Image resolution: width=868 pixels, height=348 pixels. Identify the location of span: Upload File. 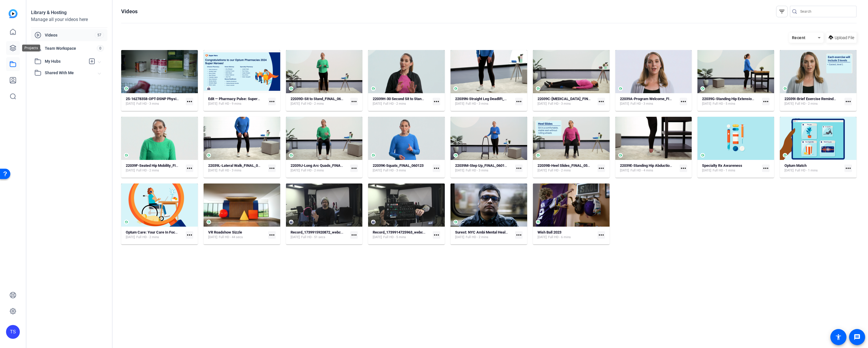
(845, 37).